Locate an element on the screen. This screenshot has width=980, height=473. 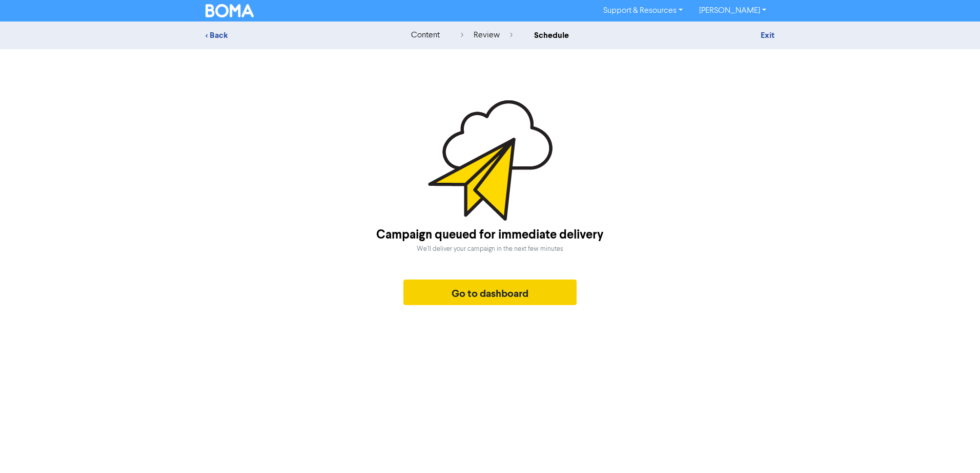
div: < Back is located at coordinates (295, 35).